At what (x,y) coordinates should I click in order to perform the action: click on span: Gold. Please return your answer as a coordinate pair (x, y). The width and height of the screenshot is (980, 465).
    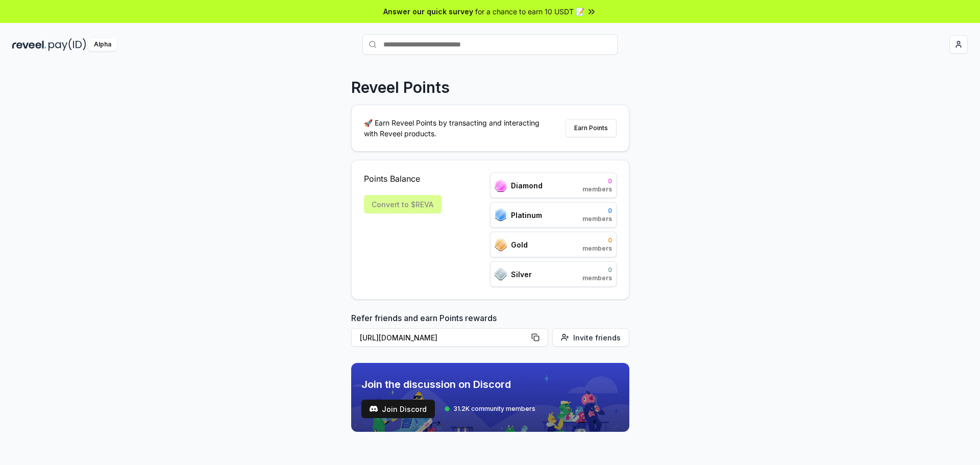
    Looking at the image, I should click on (519, 245).